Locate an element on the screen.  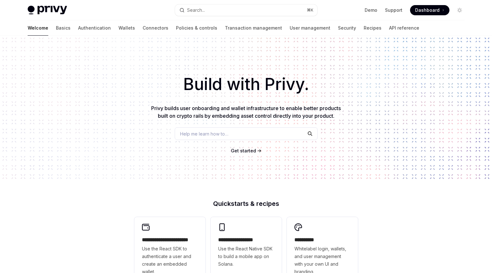
span: Get started is located at coordinates (243, 150).